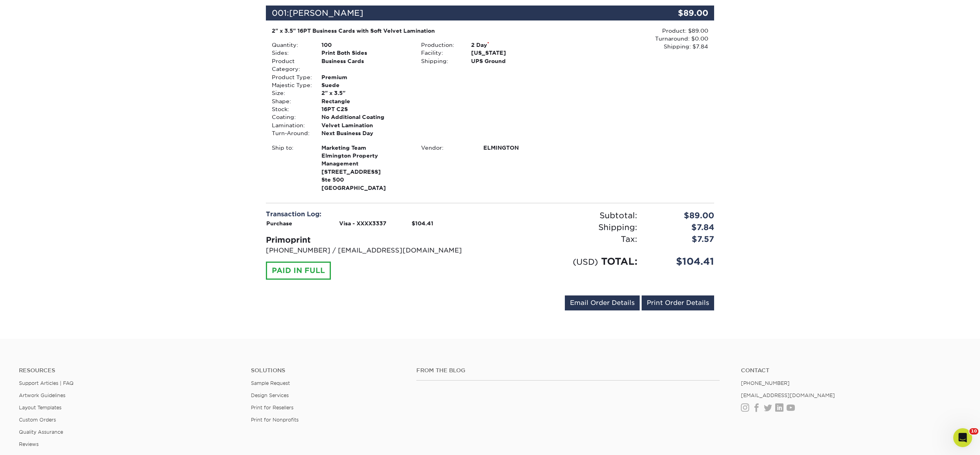 Image resolution: width=980 pixels, height=455 pixels. I want to click on div: PAID IN FULL, so click(298, 271).